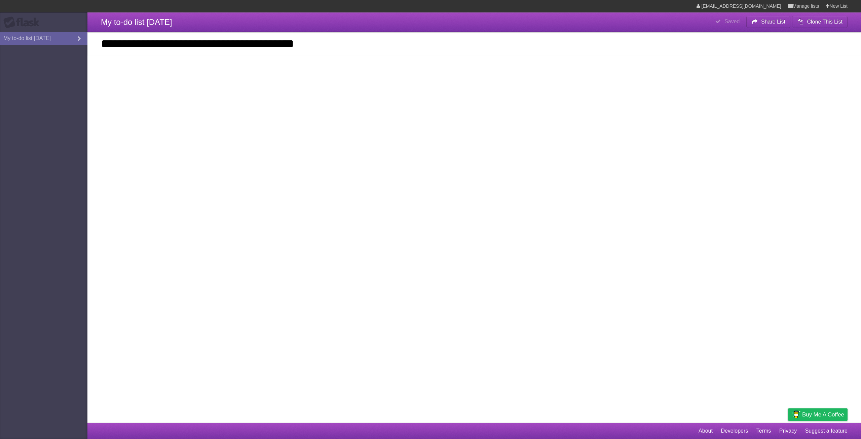  I want to click on a: About, so click(705, 431).